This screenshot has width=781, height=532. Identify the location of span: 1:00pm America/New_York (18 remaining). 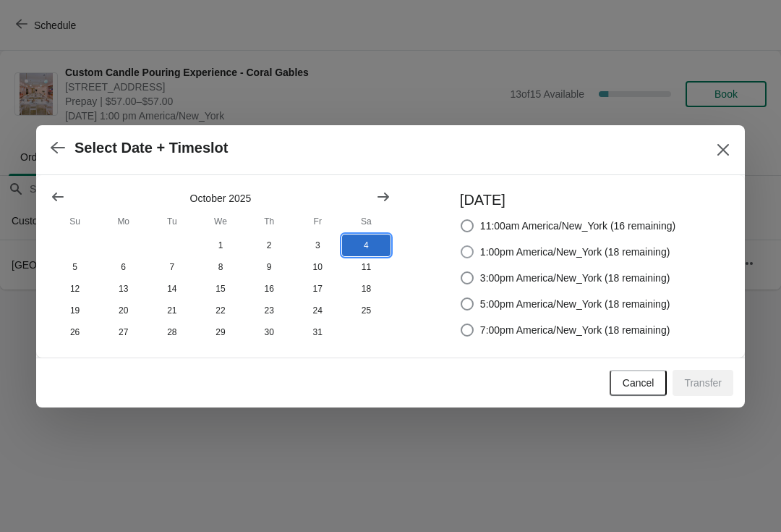
(575, 252).